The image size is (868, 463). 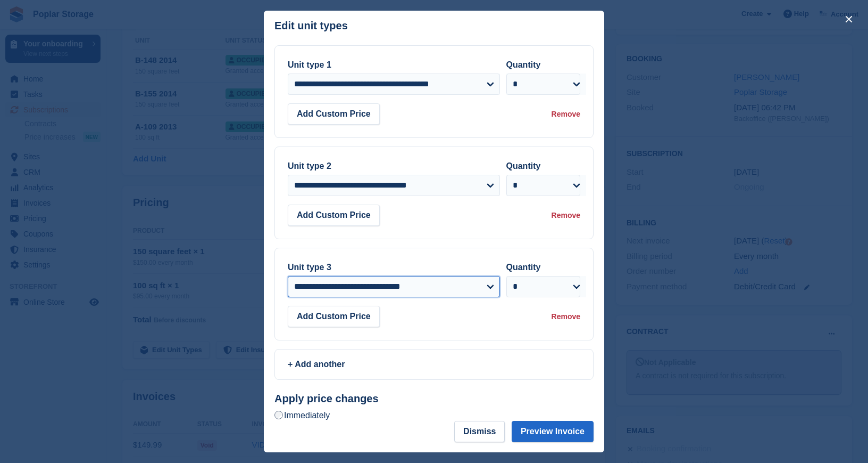 I want to click on strong: Apply price changes, so click(x=327, y=398).